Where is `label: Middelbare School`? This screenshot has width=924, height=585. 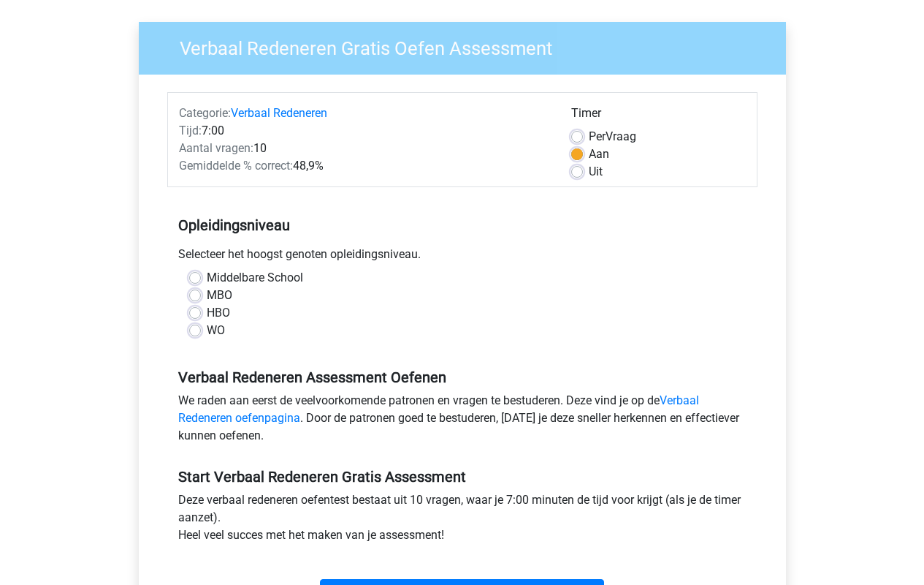
label: Middelbare School is located at coordinates (255, 277).